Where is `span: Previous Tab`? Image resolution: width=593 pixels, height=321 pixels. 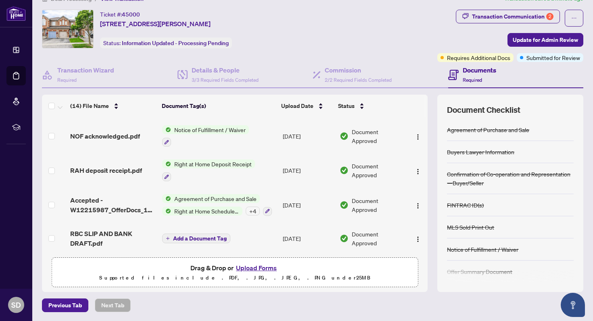
span: Previous Tab is located at coordinates (65, 306).